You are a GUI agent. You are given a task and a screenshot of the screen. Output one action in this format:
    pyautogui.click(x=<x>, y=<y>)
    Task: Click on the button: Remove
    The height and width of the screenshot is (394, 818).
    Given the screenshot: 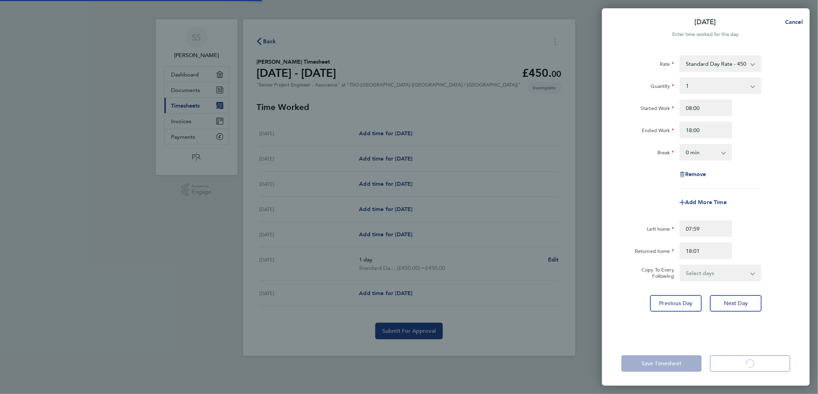 What is the action you would take?
    pyautogui.click(x=693, y=174)
    